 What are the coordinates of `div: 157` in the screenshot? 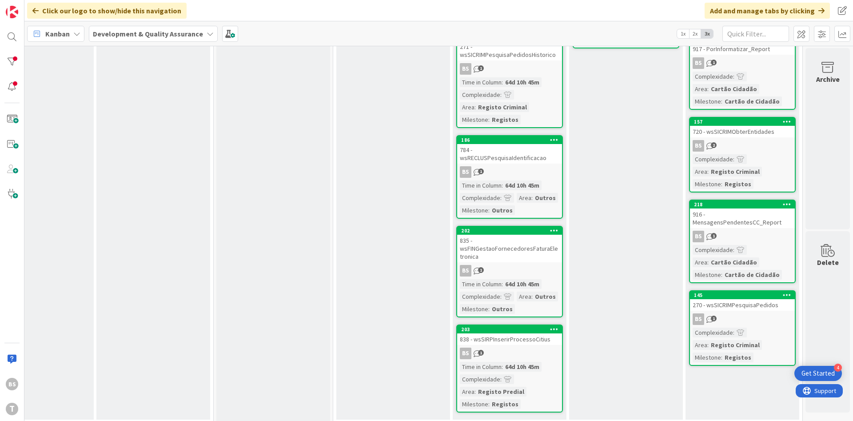 It's located at (743, 122).